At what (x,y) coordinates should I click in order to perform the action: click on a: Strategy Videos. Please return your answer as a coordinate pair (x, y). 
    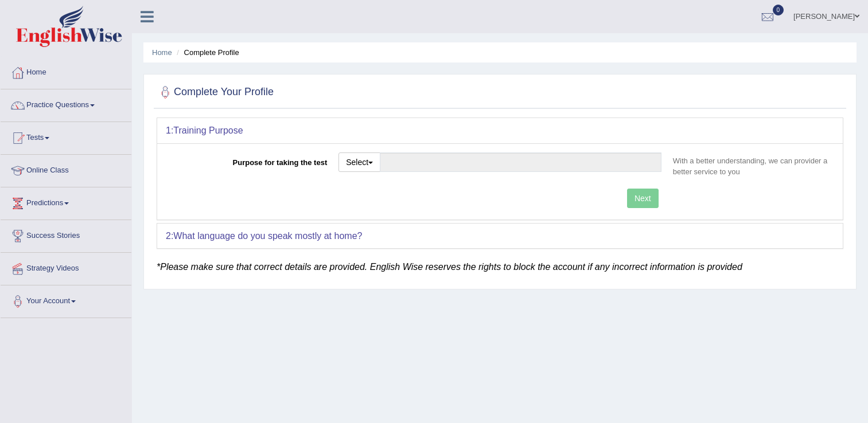
    Looking at the image, I should click on (66, 268).